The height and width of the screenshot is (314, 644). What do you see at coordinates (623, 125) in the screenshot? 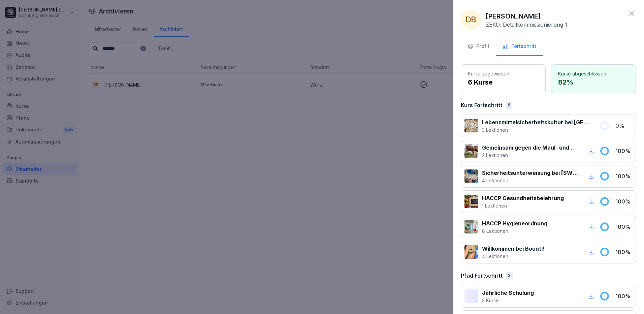
I see `p: 0 %` at bounding box center [623, 125].